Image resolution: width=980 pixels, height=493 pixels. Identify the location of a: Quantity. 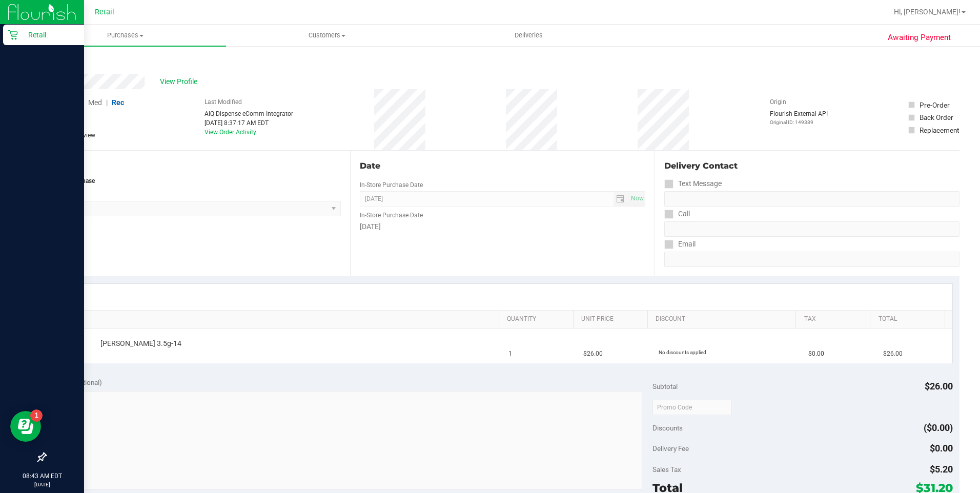
(538, 319).